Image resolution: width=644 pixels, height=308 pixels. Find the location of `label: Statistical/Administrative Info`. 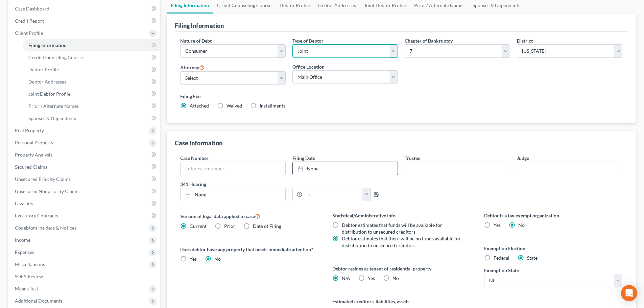

label: Statistical/Administrative Info is located at coordinates (401, 215).